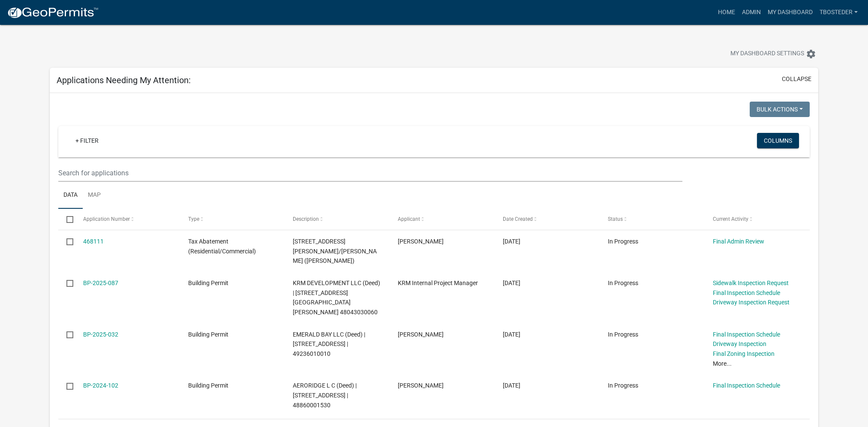  I want to click on span: EMERALD BAY LLC (Deed) | 2103 N JEFFERSON WAY | 49236010010, so click(329, 344).